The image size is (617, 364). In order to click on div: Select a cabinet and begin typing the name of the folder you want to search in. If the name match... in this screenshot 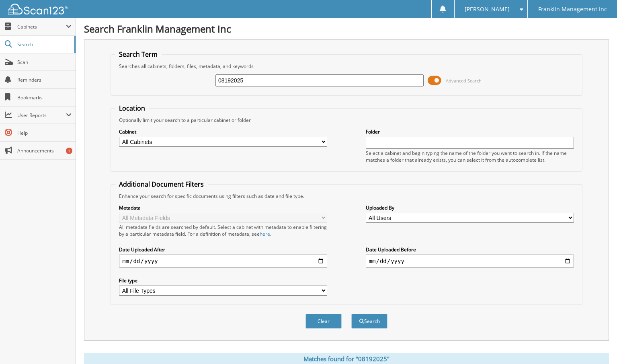, I will do `click(470, 156)`.